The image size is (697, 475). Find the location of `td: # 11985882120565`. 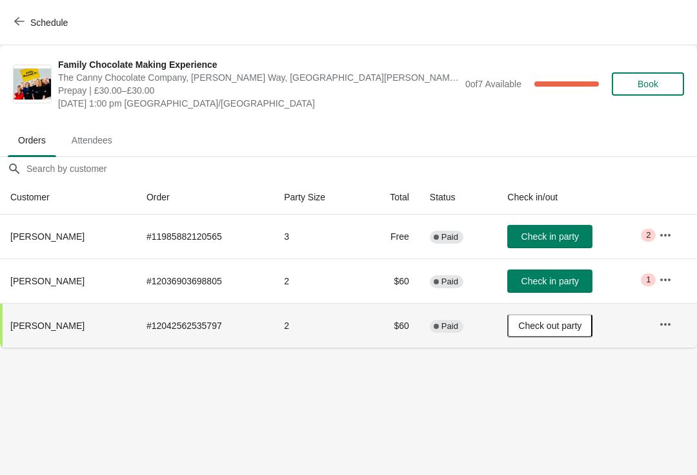

td: # 11985882120565 is located at coordinates (205, 236).